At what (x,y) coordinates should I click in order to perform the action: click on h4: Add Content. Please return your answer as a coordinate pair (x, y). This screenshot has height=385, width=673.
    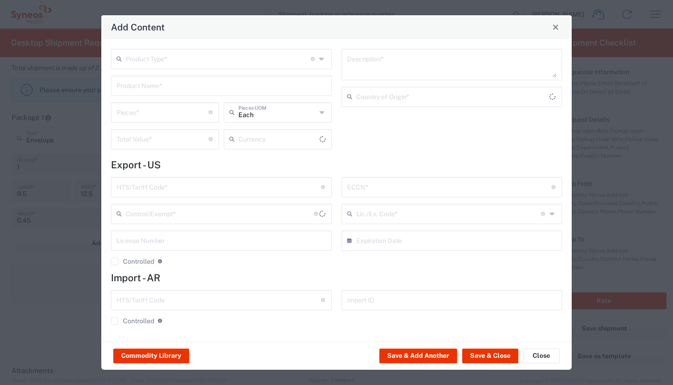
    Looking at the image, I should click on (138, 27).